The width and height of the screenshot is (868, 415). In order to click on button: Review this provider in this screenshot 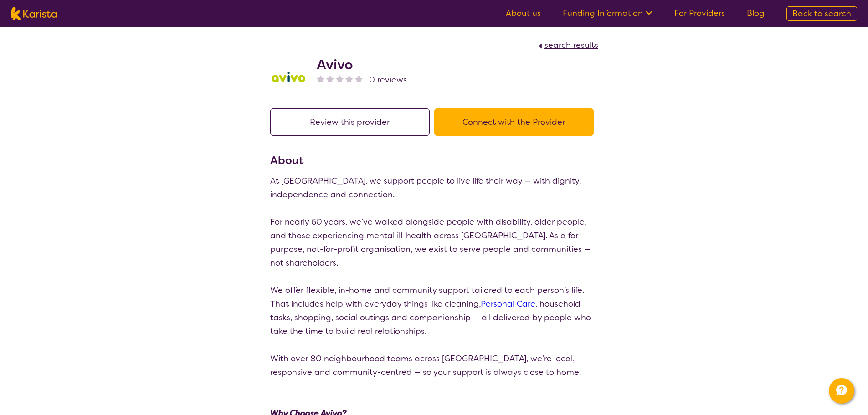, I will do `click(350, 122)`.